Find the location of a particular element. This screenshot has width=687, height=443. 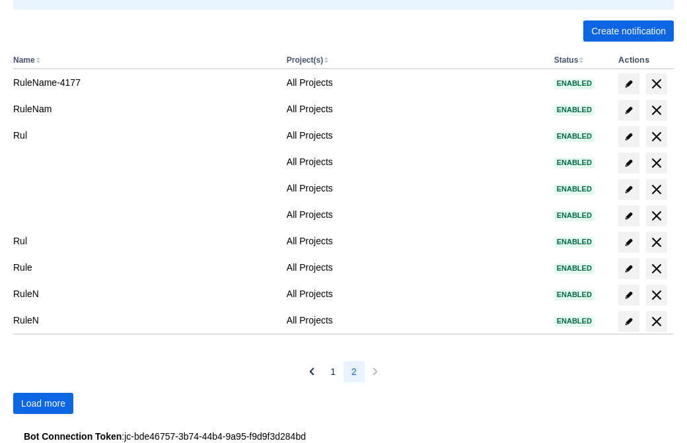

button: Status is located at coordinates (566, 60).